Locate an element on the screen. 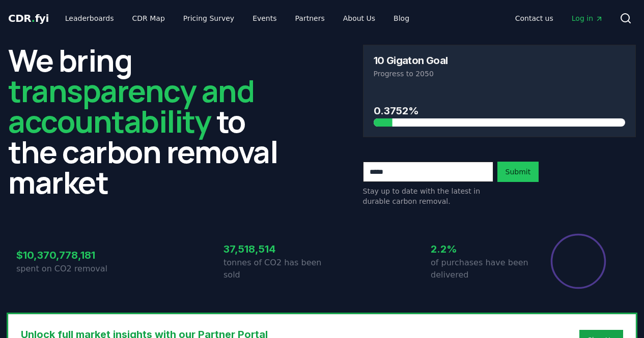  span: transparency and accountability is located at coordinates (131, 106).